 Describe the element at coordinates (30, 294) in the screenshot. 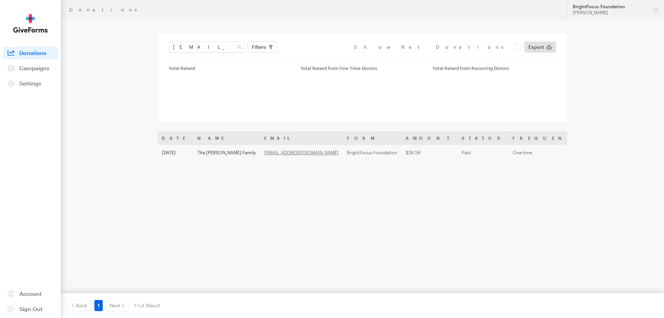

I see `a: Account` at that location.